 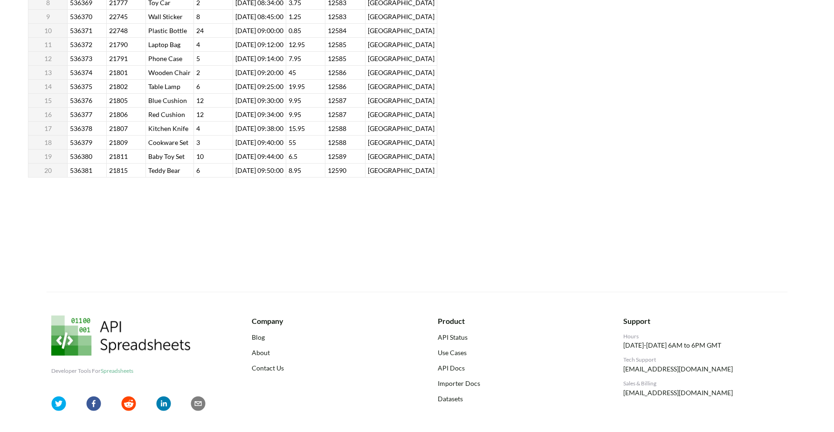 What do you see at coordinates (48, 86) in the screenshot?
I see `th: 14` at bounding box center [48, 86].